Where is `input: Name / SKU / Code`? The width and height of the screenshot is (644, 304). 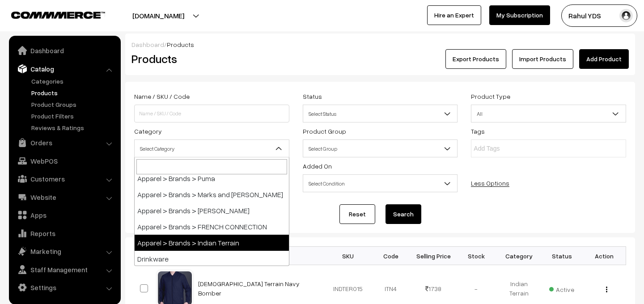 input: Name / SKU / Code is located at coordinates (212, 114).